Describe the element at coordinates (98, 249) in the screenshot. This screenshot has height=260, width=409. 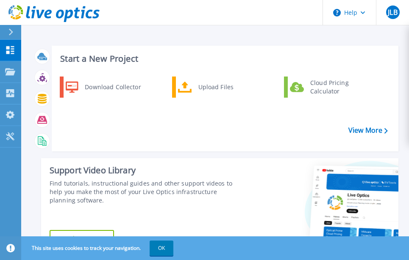
I see `span: This site uses cookies to track your navigation.` at that location.